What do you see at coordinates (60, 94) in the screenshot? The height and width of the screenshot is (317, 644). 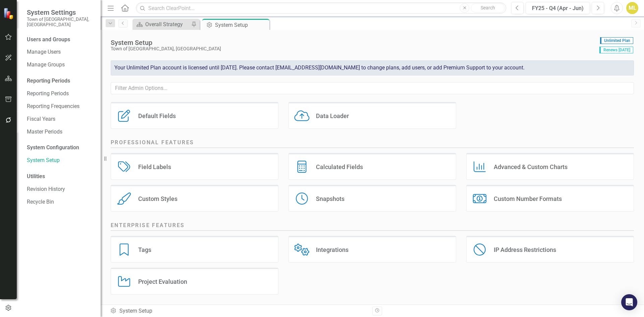 I see `a: Reporting Periods` at bounding box center [60, 94].